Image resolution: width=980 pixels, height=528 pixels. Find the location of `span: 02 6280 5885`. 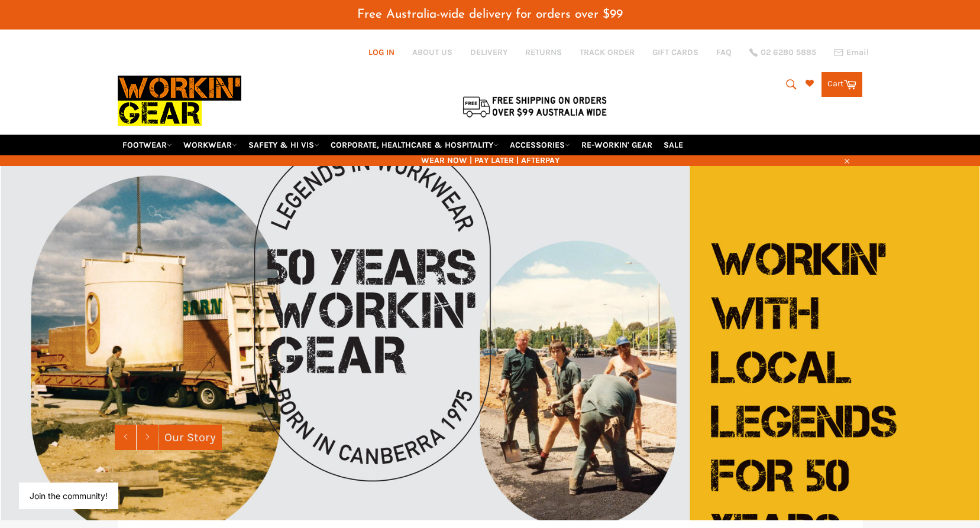

span: 02 6280 5885 is located at coordinates (788, 53).